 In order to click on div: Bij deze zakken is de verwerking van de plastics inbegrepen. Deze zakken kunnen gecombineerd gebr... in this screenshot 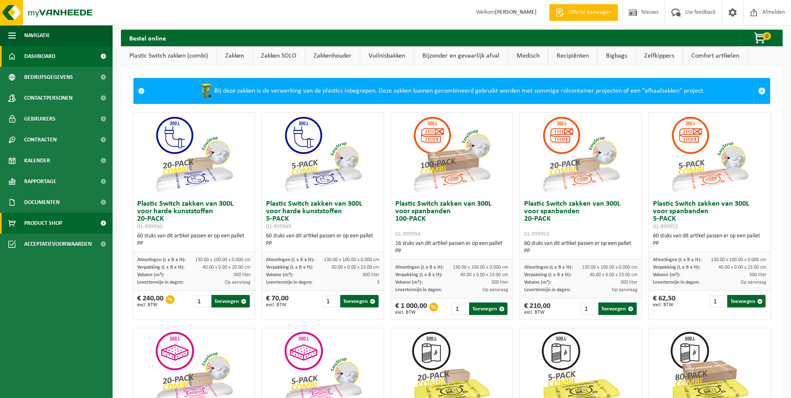, I will do `click(451, 91)`.